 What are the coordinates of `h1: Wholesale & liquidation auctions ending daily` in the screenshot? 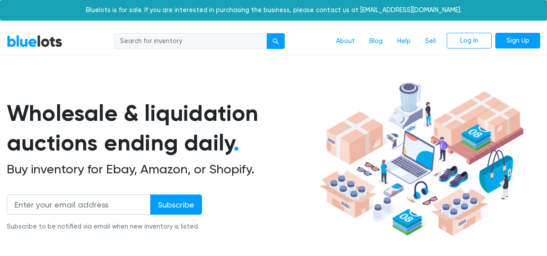 It's located at (161, 128).